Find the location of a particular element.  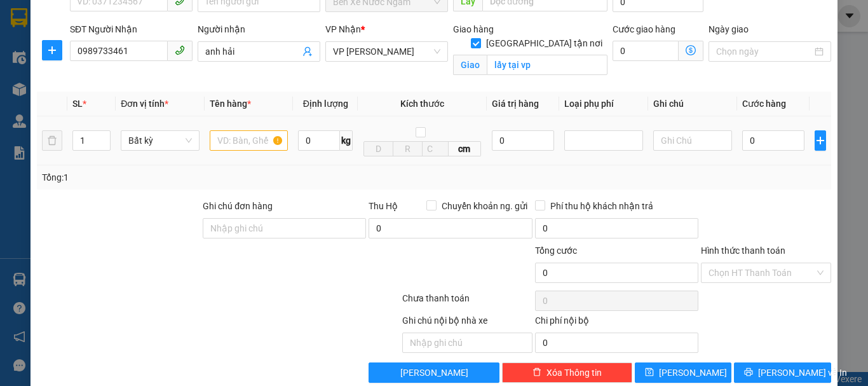

th: Ghi chú is located at coordinates (693, 103).